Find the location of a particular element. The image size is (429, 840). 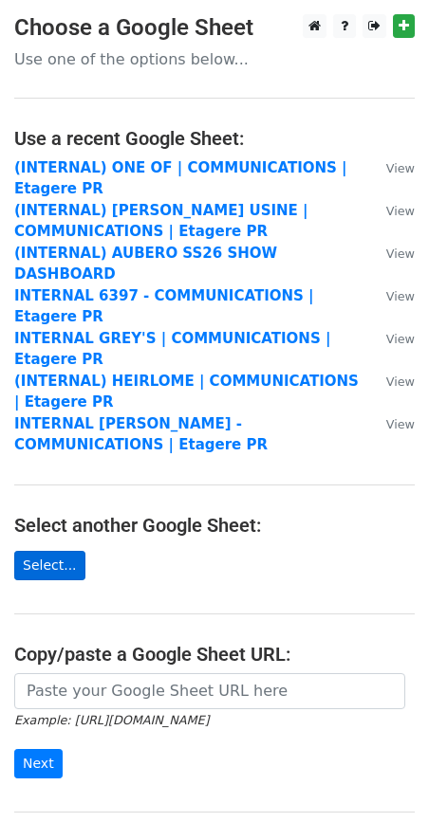

input: Next is located at coordinates (38, 763).